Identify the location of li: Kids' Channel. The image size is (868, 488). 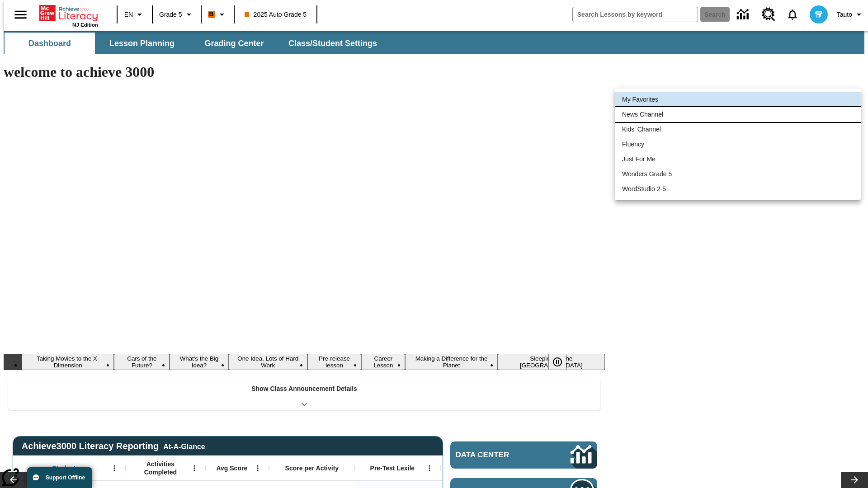
(737, 129).